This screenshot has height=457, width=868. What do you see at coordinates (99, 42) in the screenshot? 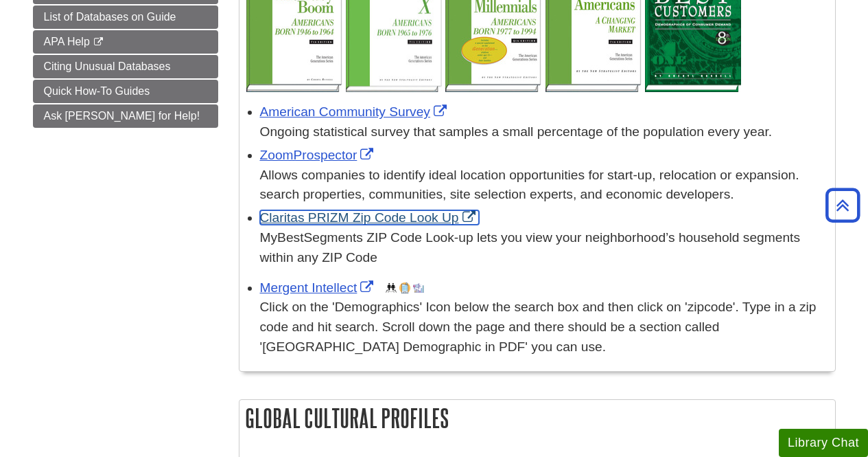
I see `i: This link opens in a new window` at bounding box center [99, 42].